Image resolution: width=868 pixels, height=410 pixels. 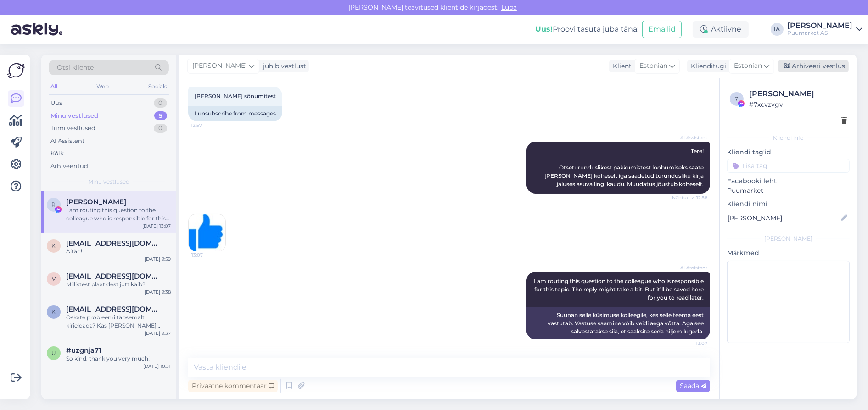 I want to click on div: IA, so click(x=777, y=29).